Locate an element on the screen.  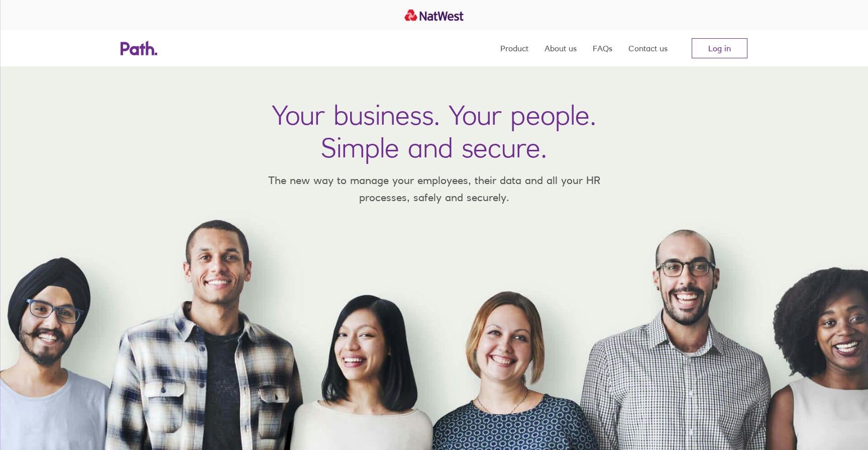
a: Contact us is located at coordinates (649, 48).